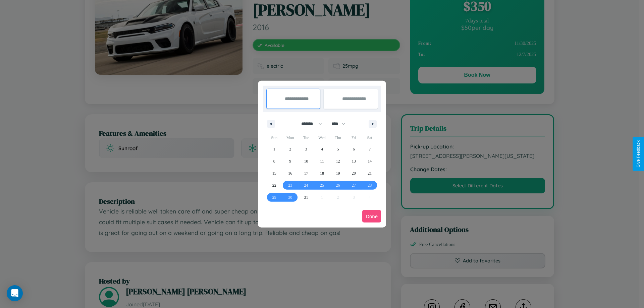  Describe the element at coordinates (338, 161) in the screenshot. I see `button: 12` at that location.